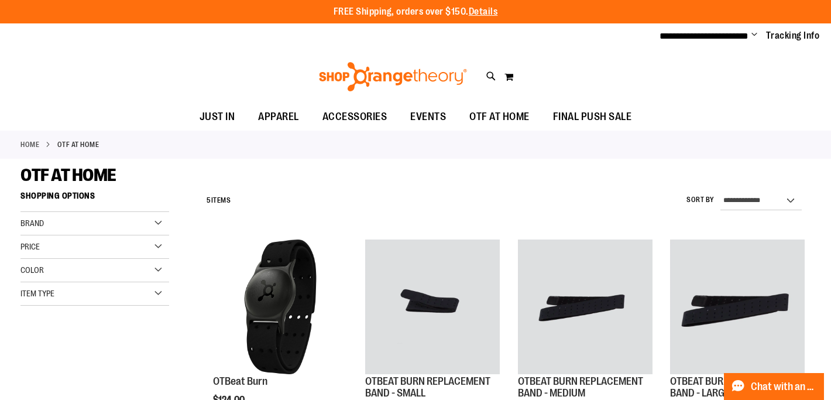 The width and height of the screenshot is (831, 400). I want to click on span: ACCESSORIES, so click(355, 116).